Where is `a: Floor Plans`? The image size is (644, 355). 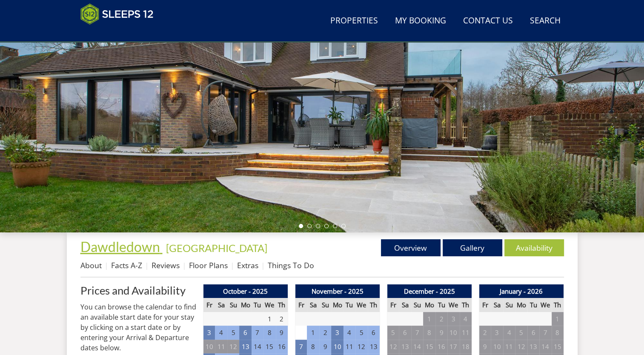
a: Floor Plans is located at coordinates (208, 265).